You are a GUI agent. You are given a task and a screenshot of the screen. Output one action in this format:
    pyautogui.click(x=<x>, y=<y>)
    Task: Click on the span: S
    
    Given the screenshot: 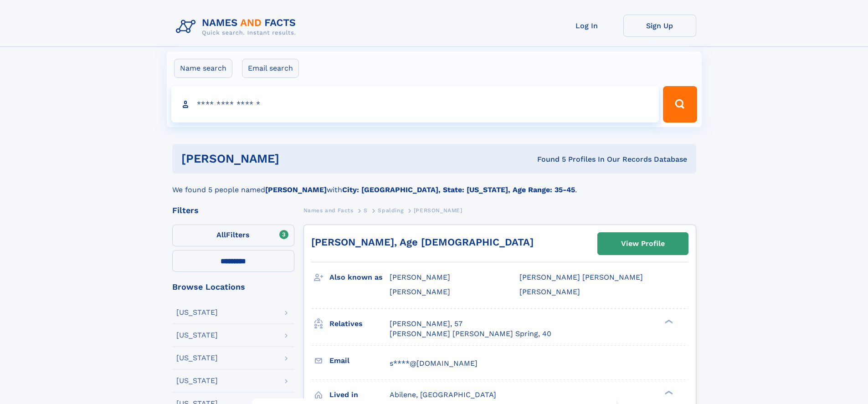 What is the action you would take?
    pyautogui.click(x=365, y=210)
    